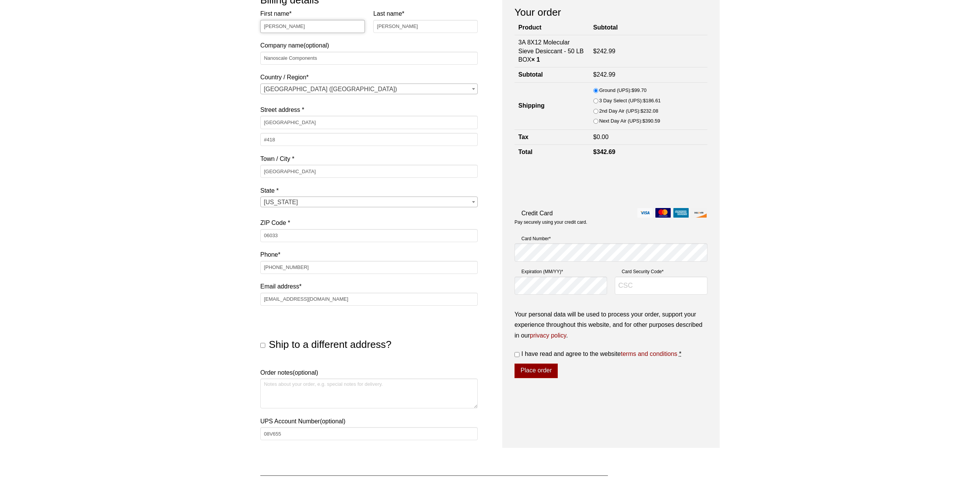  I want to click on h3: Your order, so click(611, 12).